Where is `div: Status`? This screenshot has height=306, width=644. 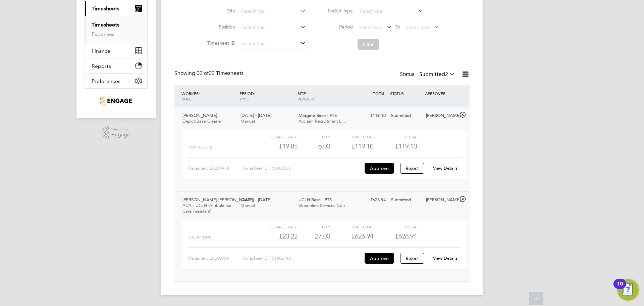 div: Status is located at coordinates (428, 75).